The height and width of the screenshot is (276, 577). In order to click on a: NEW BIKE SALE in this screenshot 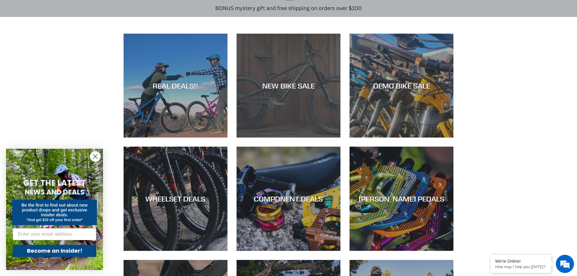, I will do `click(288, 85)`.